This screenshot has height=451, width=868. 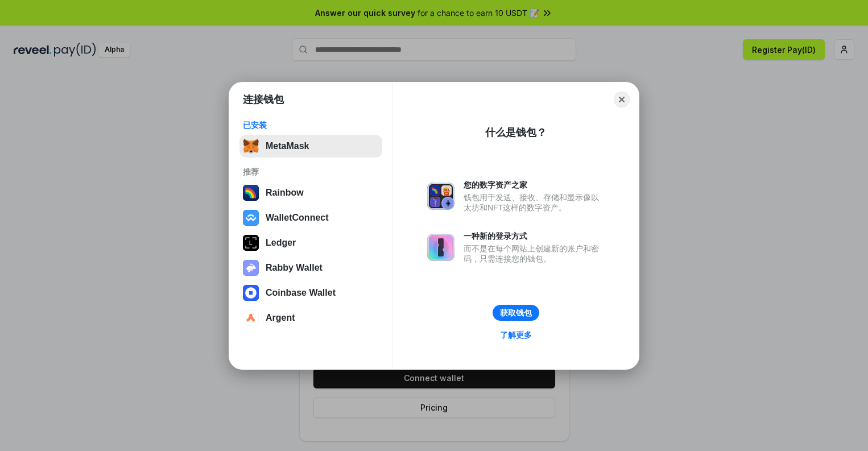 I want to click on div: MetaMask, so click(x=287, y=146).